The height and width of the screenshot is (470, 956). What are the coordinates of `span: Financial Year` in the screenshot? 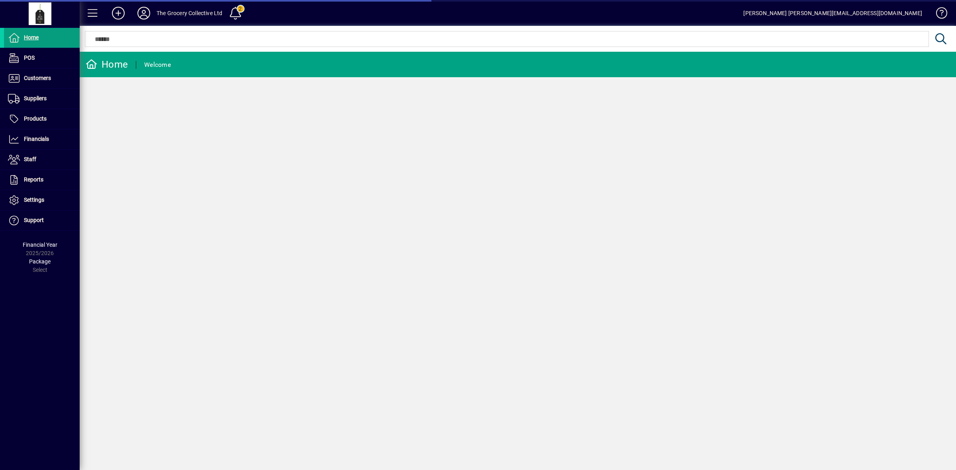 It's located at (40, 245).